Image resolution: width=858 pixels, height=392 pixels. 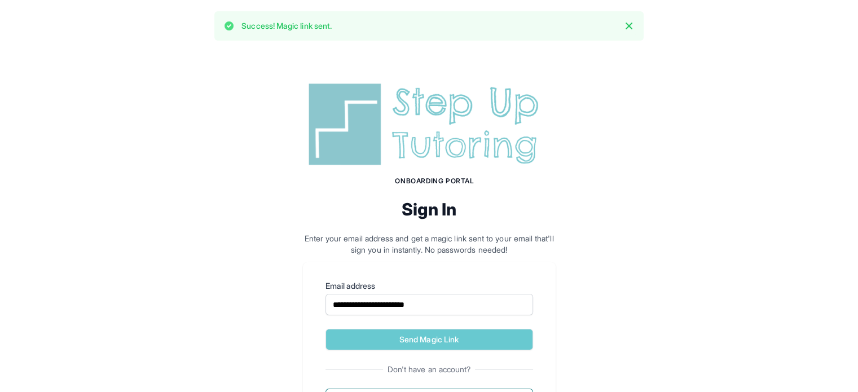 What do you see at coordinates (429, 209) in the screenshot?
I see `h2: Sign In` at bounding box center [429, 209].